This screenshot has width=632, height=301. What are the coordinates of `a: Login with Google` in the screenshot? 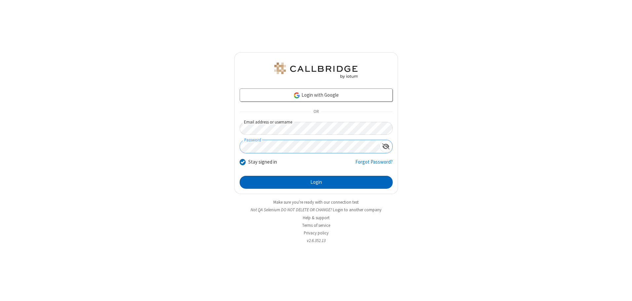 It's located at (316, 95).